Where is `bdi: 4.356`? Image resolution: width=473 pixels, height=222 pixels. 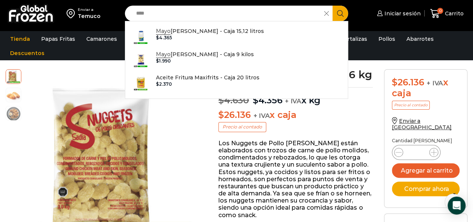 bdi: 4.356 is located at coordinates (268, 100).